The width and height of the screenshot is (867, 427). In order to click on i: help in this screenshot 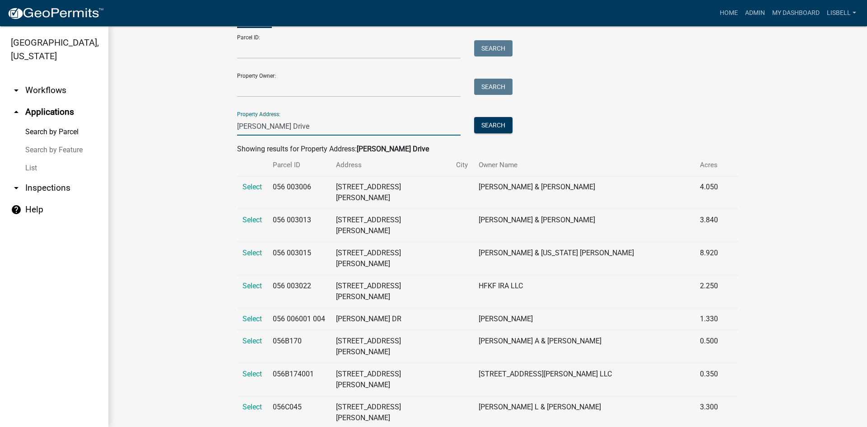, I will do `click(16, 209)`.